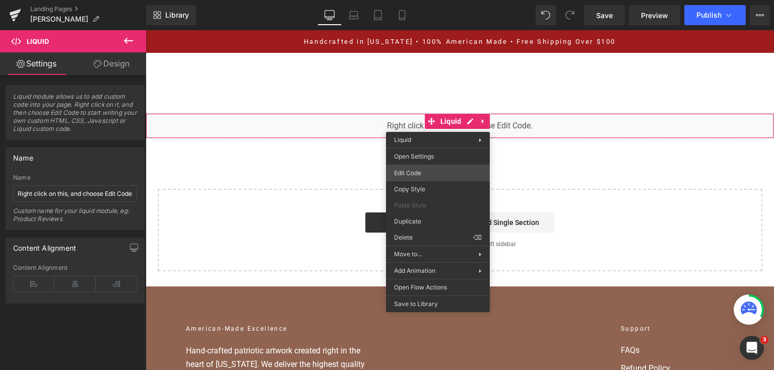 The height and width of the screenshot is (370, 774). I want to click on a: FAQs, so click(531, 320).